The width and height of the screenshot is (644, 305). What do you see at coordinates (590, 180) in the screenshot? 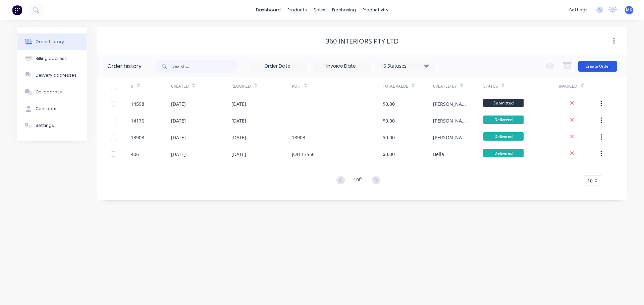
I see `span: 10` at bounding box center [590, 180].